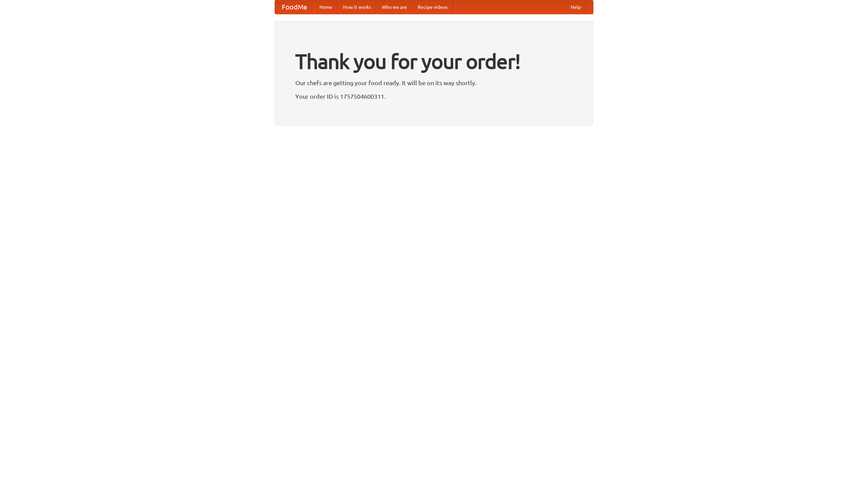  Describe the element at coordinates (434, 83) in the screenshot. I see `p: Our chefs are getting your food ready. It will be on its way shortly.` at that location.